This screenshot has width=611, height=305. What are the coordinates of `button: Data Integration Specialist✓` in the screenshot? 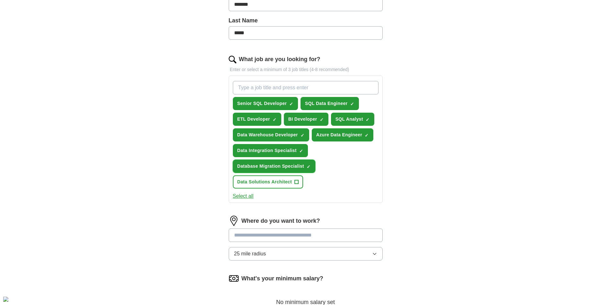 It's located at (270, 151).